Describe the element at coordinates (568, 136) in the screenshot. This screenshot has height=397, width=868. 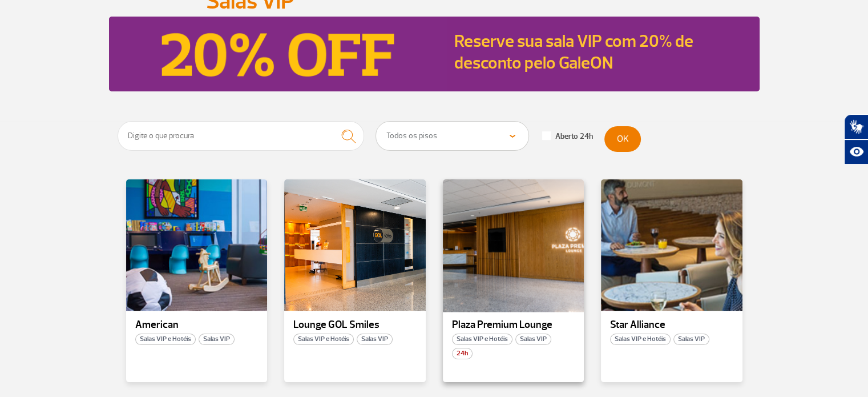
I see `label: Aberto 24h` at that location.